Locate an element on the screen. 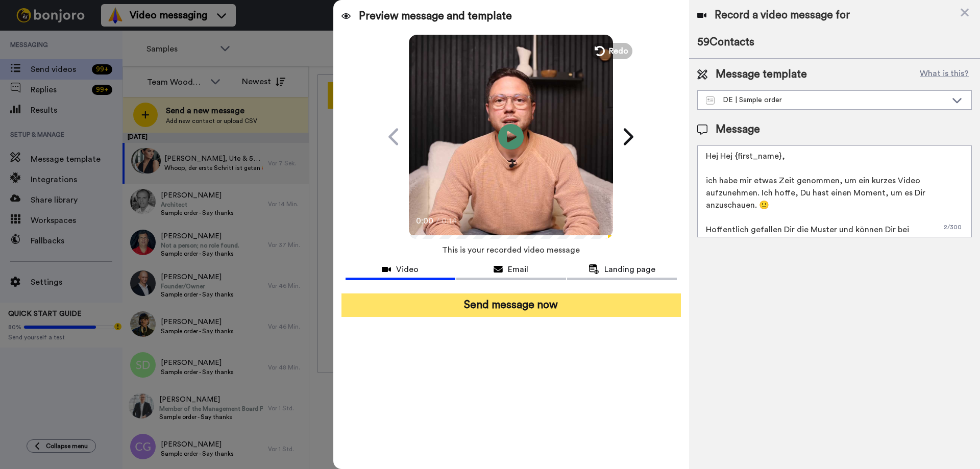  textarea: Hej Hej {first_name}, ich habe mir etwas Zeit genommen, um ein kurzes Video aufzunehmen. Ich hoff... is located at coordinates (835, 192).